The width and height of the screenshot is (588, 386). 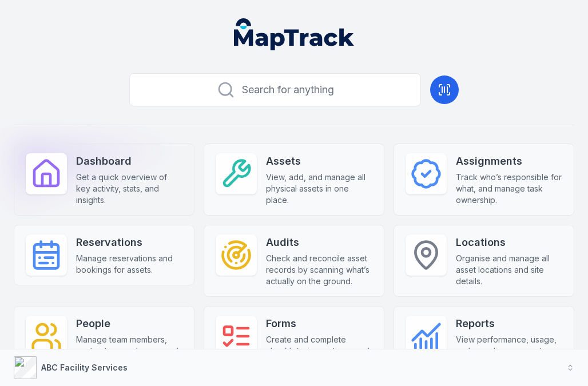 What do you see at coordinates (84, 367) in the screenshot?
I see `strong: ABC Facility Services` at bounding box center [84, 367].